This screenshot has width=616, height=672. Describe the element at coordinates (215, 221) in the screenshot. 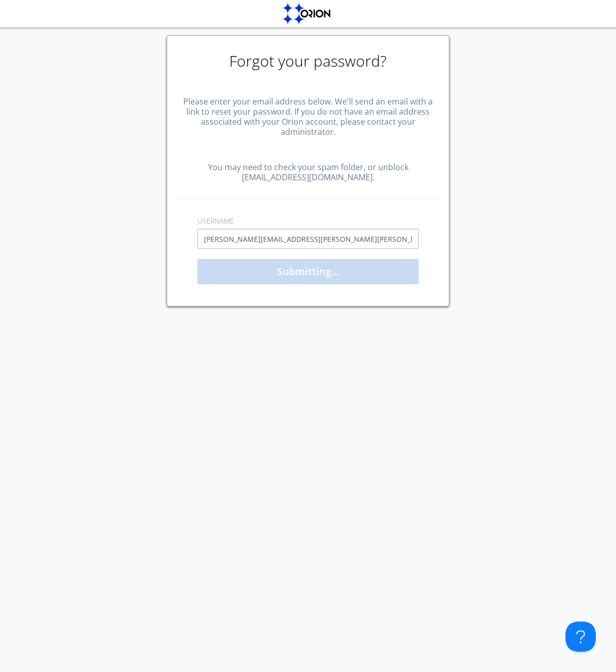

I see `label: USERNAME` at that location.